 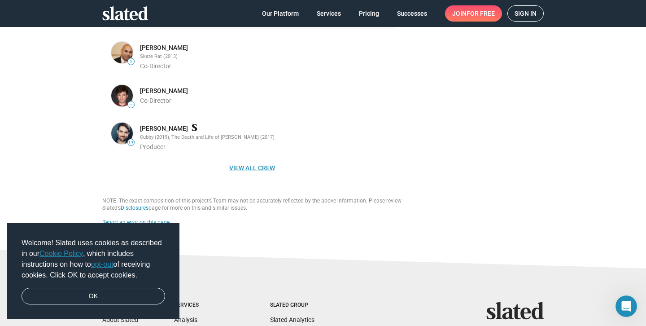 I want to click on img: Michael Galat, so click(x=122, y=96).